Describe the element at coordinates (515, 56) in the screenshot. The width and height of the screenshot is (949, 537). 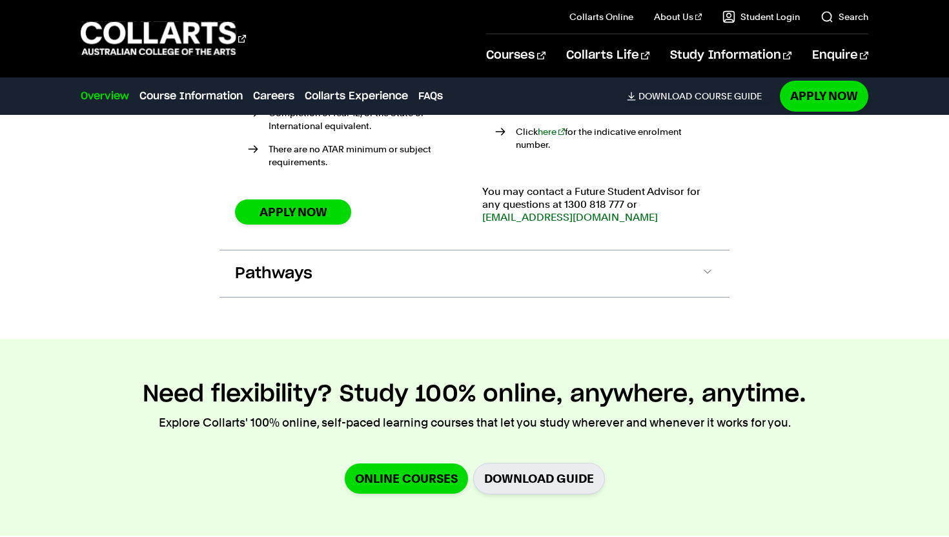
I see `a: Courses` at that location.